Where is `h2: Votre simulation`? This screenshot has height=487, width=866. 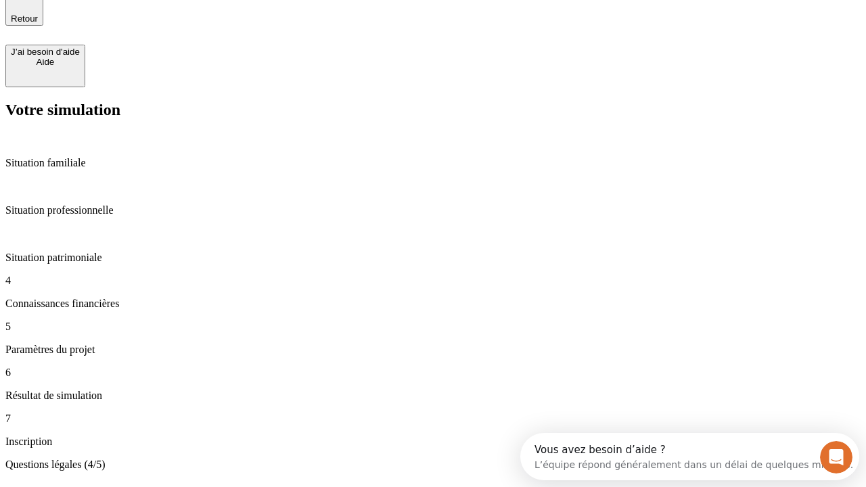
h2: Votre simulation is located at coordinates (433, 110).